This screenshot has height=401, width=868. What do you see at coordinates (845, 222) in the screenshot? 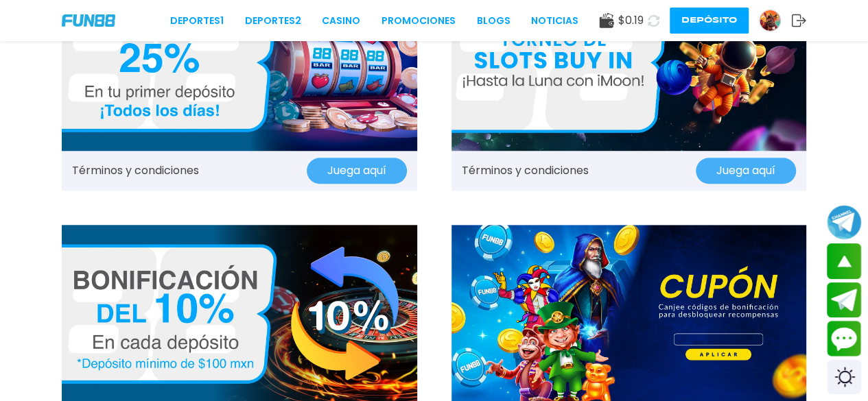
I see `button: Join telegram channel` at bounding box center [845, 222].